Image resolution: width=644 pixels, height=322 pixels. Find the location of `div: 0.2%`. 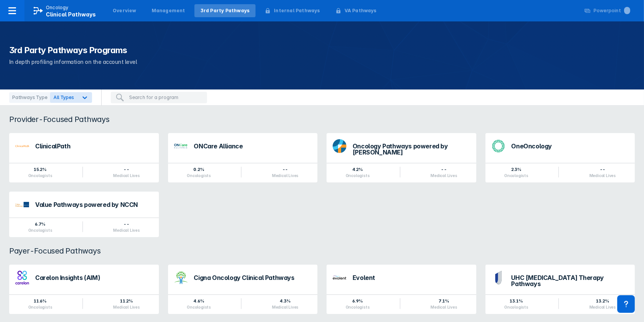

div: 0.2% is located at coordinates (199, 170).